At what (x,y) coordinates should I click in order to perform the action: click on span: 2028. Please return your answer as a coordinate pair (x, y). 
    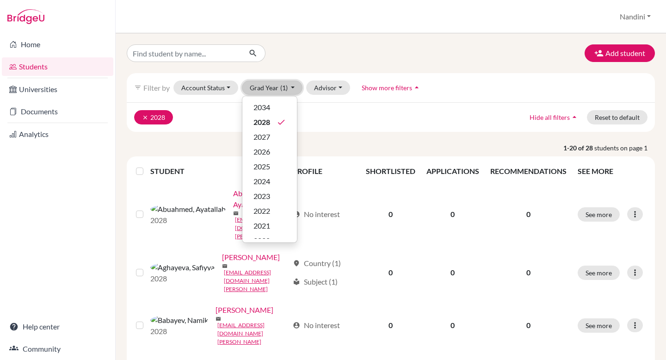
    Looking at the image, I should click on (262, 122).